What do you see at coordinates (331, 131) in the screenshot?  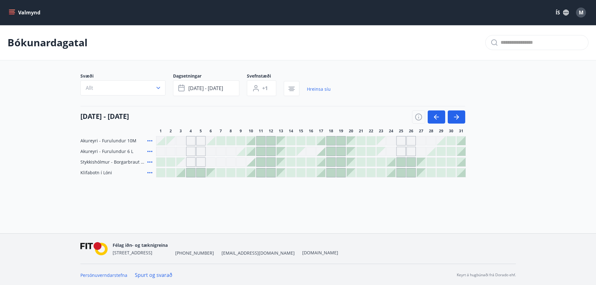 I see `span: 18` at bounding box center [331, 131].